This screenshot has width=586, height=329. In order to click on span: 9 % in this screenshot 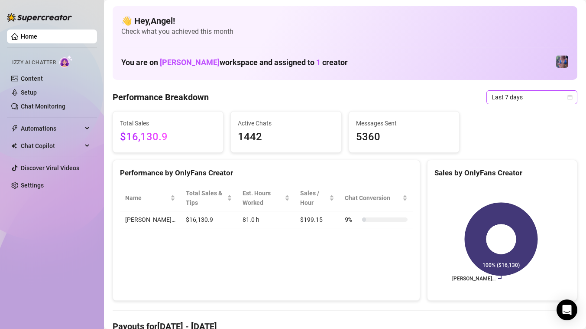, I will do `click(352, 219)`.